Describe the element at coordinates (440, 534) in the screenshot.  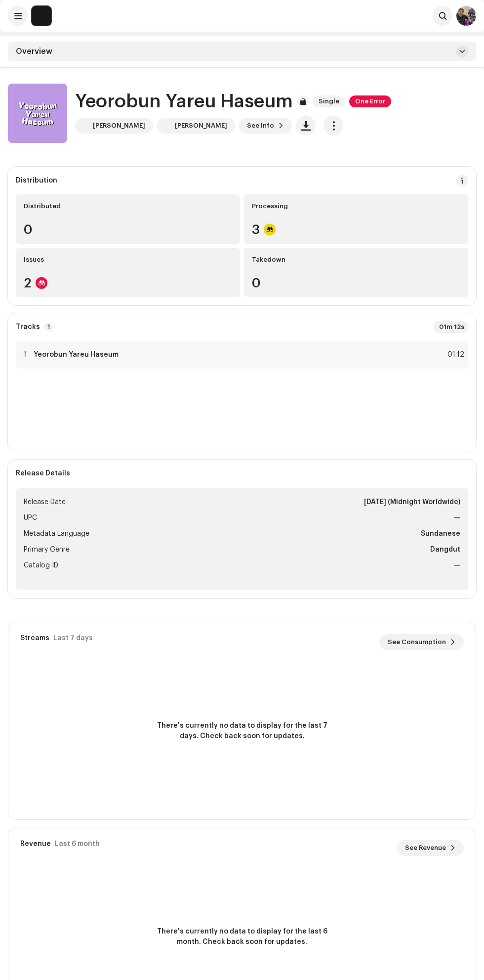
I see `strong: Sundanese` at that location.